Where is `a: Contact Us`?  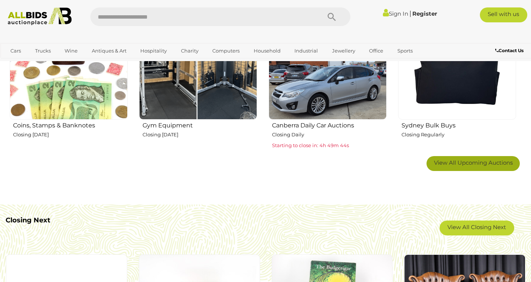
a: Contact Us is located at coordinates (510, 51).